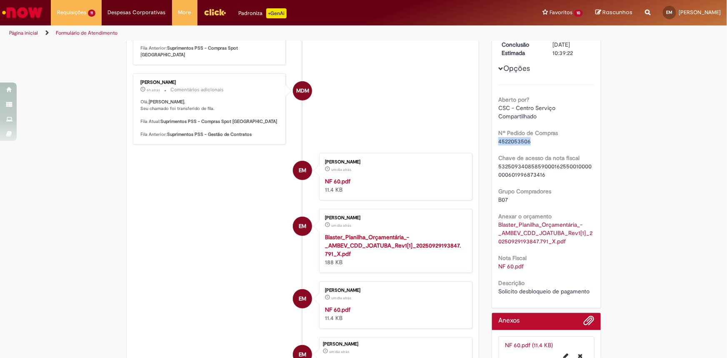 This screenshot has height=358, width=727. Describe the element at coordinates (341, 298) in the screenshot. I see `time: 29/09/2025 16:38:21` at that location.